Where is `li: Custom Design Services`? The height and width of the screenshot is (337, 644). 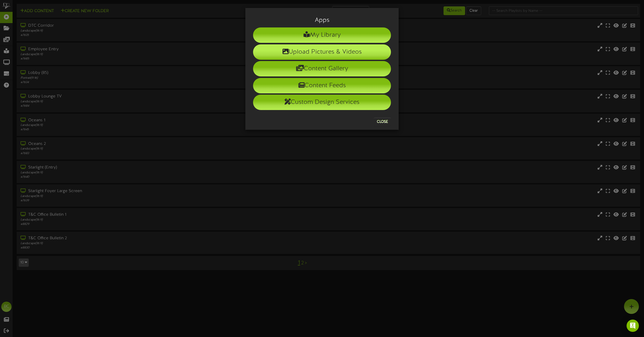
li: Custom Design Services is located at coordinates (322, 102).